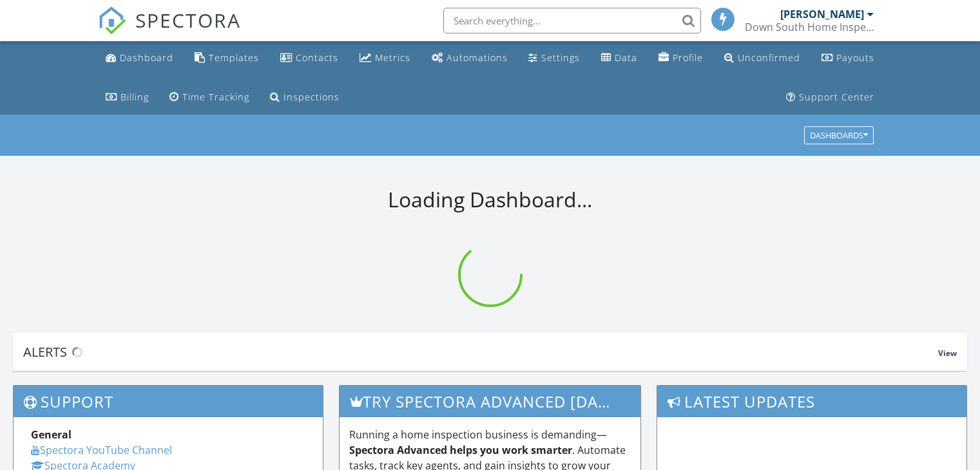 The width and height of the screenshot is (980, 470). I want to click on div: Profile, so click(687, 57).